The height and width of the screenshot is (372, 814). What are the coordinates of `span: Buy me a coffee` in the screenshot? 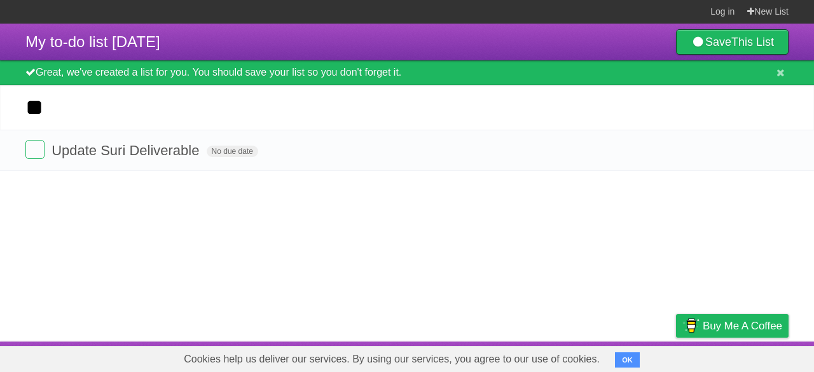 It's located at (742, 325).